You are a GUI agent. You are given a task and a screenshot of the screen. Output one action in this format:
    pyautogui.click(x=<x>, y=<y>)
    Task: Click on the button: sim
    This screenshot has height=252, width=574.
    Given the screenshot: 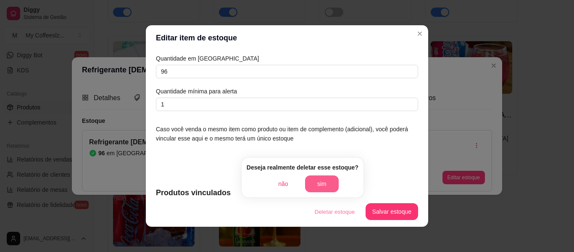 What is the action you would take?
    pyautogui.click(x=322, y=184)
    